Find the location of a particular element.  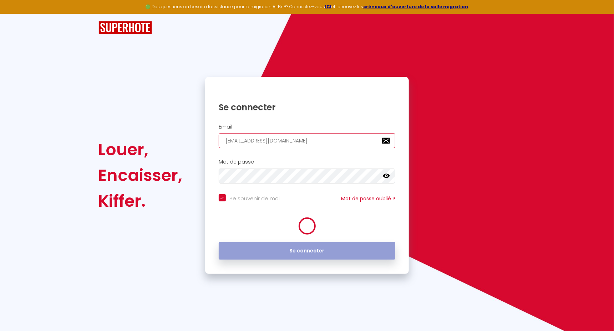

a: ICI is located at coordinates (328, 6).